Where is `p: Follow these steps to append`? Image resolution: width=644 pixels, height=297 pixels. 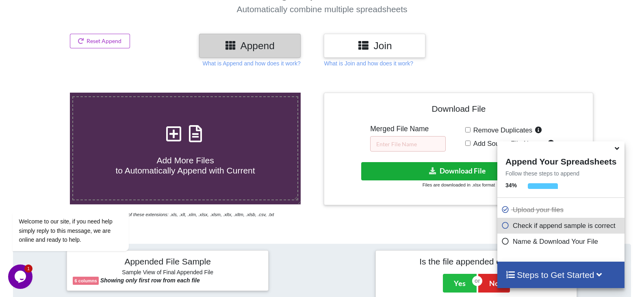 p: Follow these steps to append is located at coordinates (560, 174).